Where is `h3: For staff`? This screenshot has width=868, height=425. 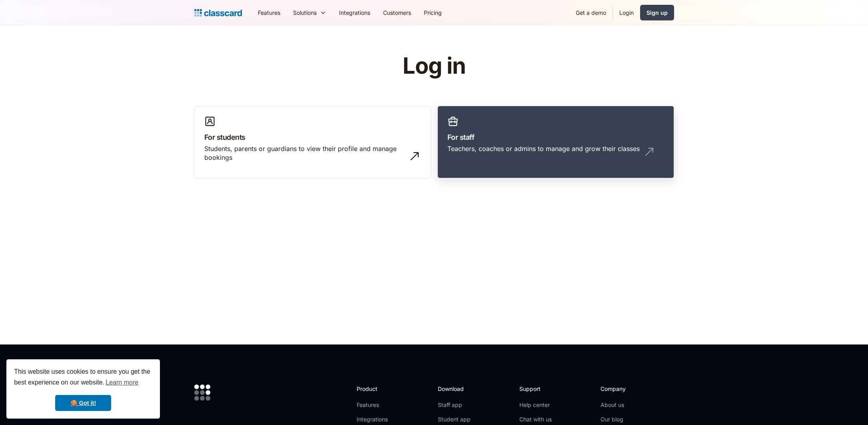
h3: For staff is located at coordinates (556, 137).